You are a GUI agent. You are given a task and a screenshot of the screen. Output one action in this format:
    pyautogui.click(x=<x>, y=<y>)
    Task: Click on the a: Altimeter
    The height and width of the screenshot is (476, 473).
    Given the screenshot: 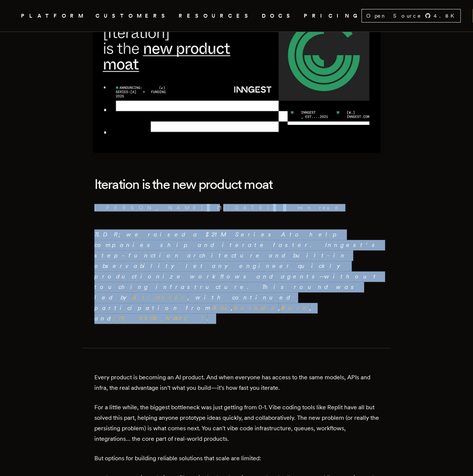 What is the action you would take?
    pyautogui.click(x=160, y=297)
    